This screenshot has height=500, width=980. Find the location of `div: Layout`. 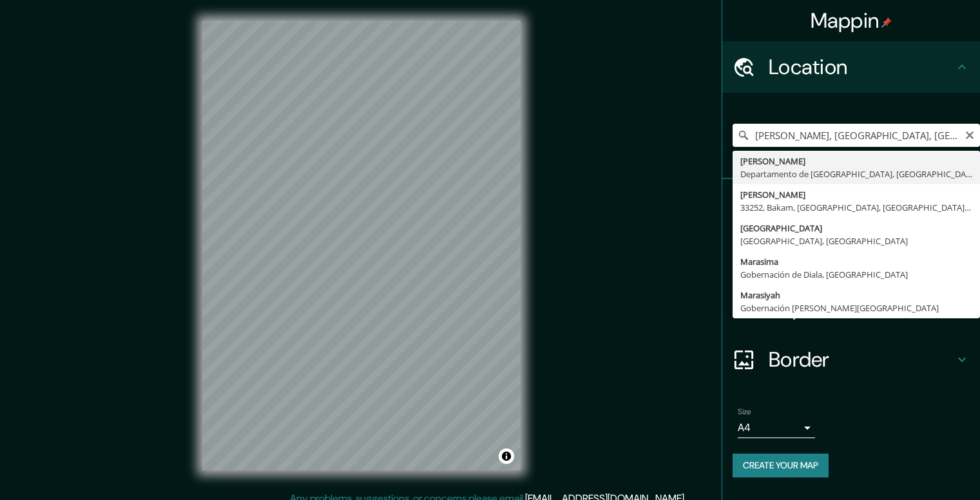

div: Layout is located at coordinates (851, 308).